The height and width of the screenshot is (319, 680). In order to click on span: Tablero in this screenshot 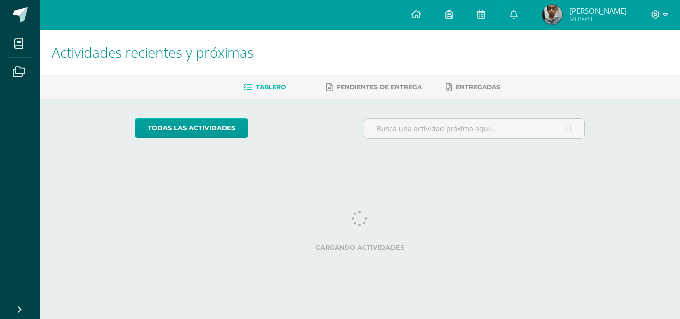, I will do `click(271, 87)`.